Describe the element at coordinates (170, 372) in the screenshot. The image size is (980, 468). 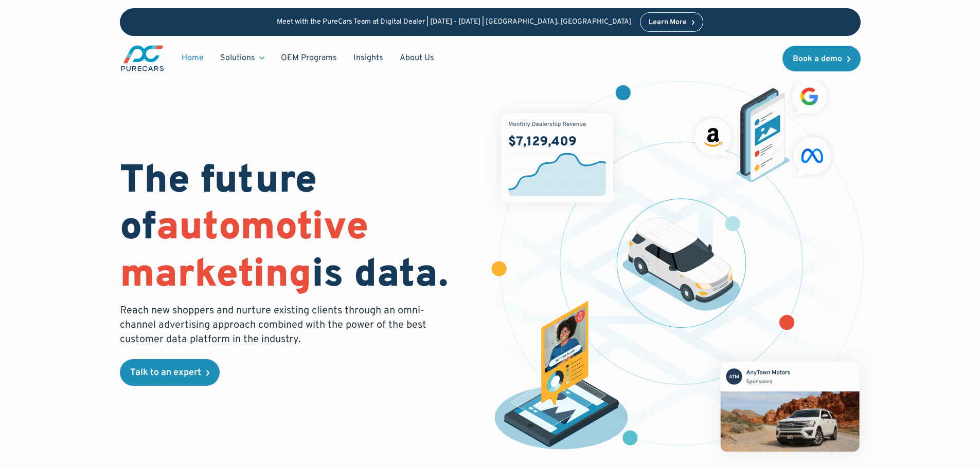
I see `a: Talk to an expert` at that location.